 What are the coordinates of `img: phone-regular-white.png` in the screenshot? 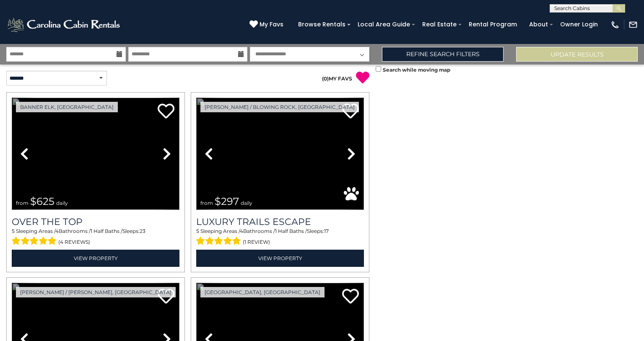 It's located at (616, 24).